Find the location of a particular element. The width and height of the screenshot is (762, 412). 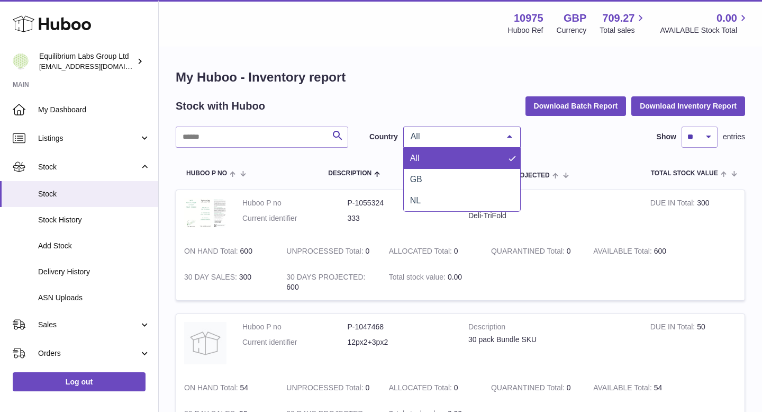

img: huboo@equilibriumlabs.com is located at coordinates (21, 61).